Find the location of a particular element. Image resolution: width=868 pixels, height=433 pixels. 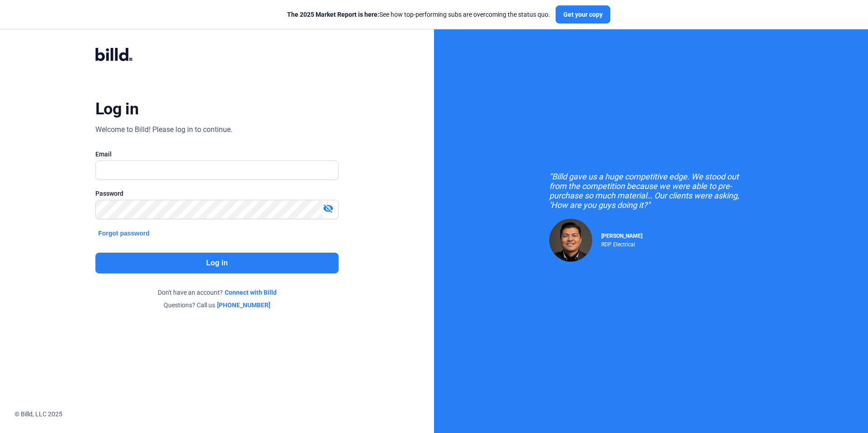

div: Password is located at coordinates (217, 194).